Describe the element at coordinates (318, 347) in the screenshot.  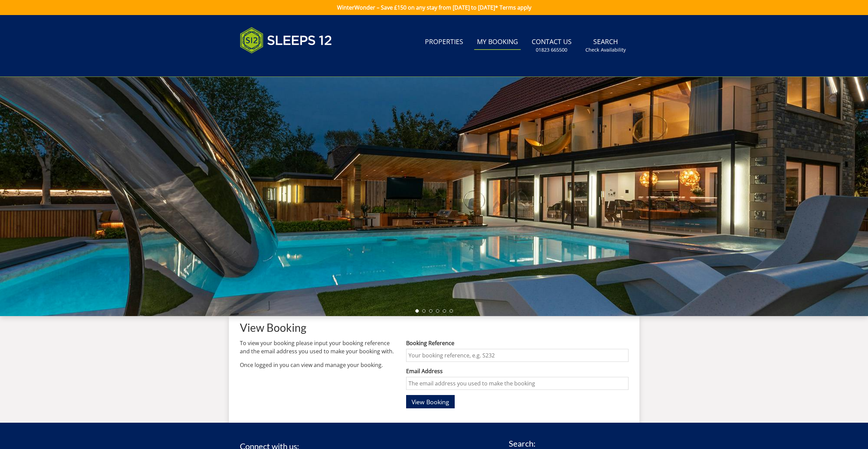
I see `p: To view your booking please input your booking reference and the email address you used to make y...` at that location.